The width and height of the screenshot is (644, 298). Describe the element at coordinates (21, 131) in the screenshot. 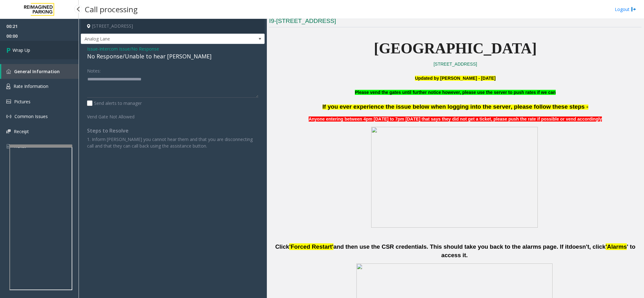

I see `span: Receipt` at that location.